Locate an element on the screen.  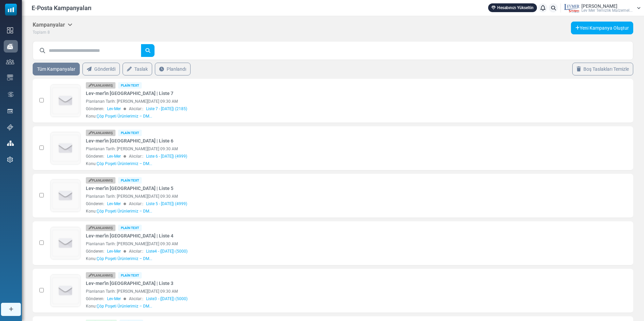
a: Gönderildi is located at coordinates (101, 69).